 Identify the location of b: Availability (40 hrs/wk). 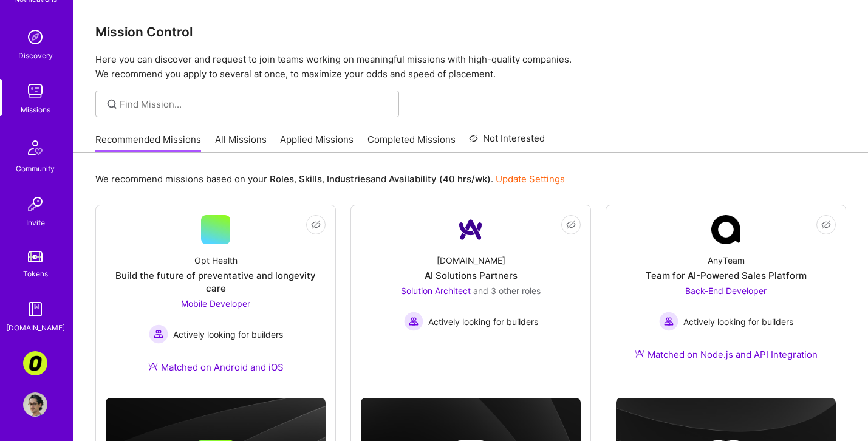
(440, 178).